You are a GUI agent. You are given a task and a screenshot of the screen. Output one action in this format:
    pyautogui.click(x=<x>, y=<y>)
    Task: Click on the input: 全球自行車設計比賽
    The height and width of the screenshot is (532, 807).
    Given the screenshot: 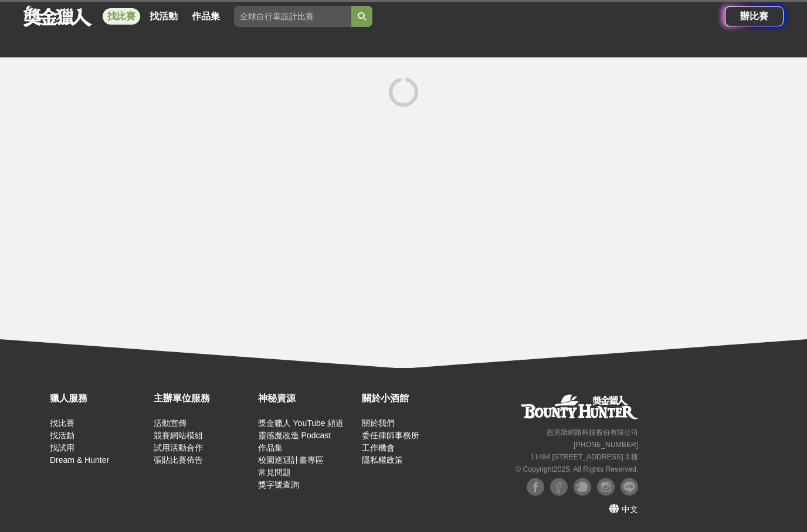 What is the action you would take?
    pyautogui.click(x=292, y=16)
    